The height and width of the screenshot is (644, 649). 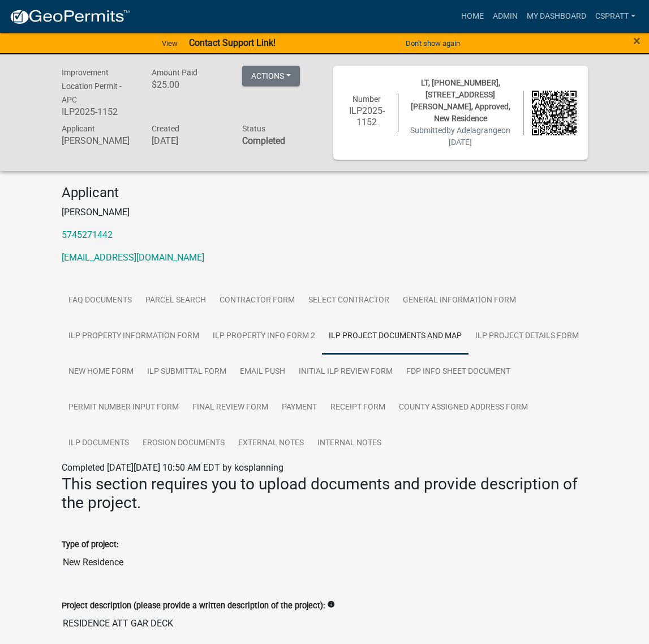 I want to click on a: Erosion Documents, so click(x=183, y=443).